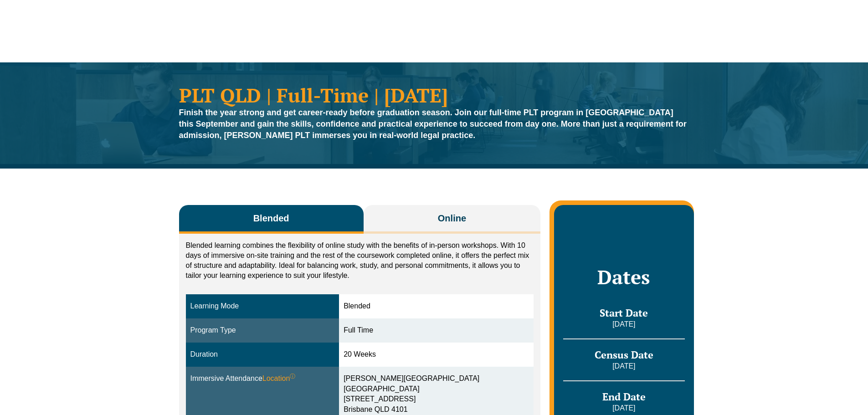 The image size is (868, 415). I want to click on strong: Finish the year strong and get career-ready before graduation season. Join our full-time PLT prog..., so click(433, 124).